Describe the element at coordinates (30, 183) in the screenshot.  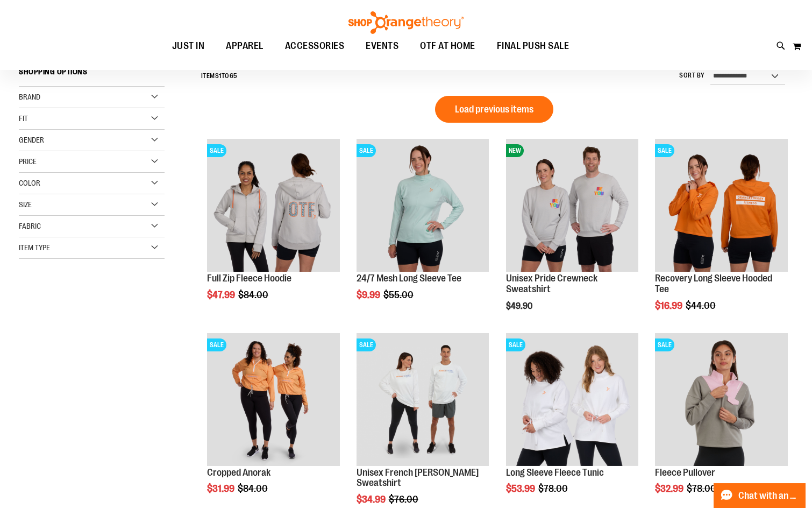
I see `span: Color` at that location.